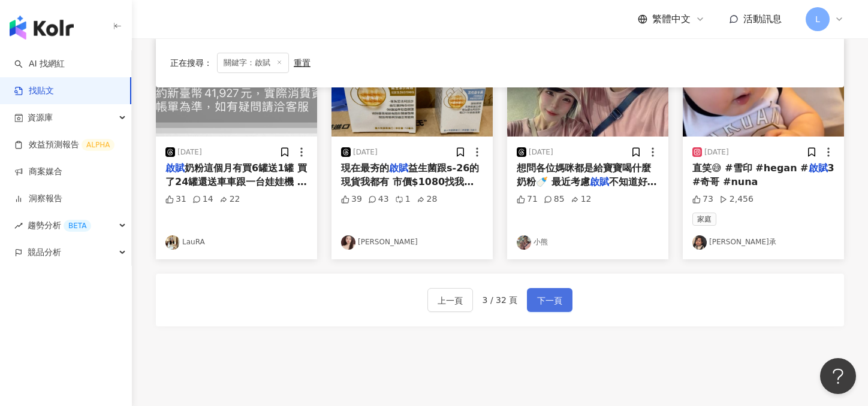  What do you see at coordinates (45, 252) in the screenshot?
I see `span: 競品分析` at bounding box center [45, 252].